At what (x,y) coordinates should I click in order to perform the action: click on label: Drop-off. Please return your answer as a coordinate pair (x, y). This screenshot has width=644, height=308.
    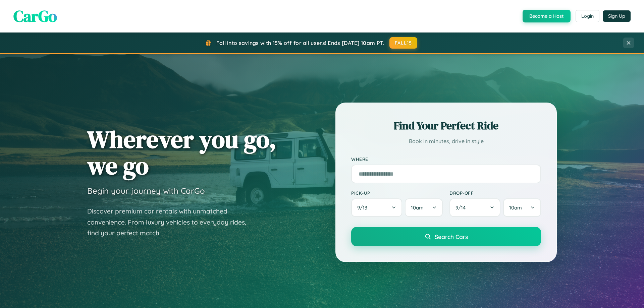
    Looking at the image, I should click on (495, 193).